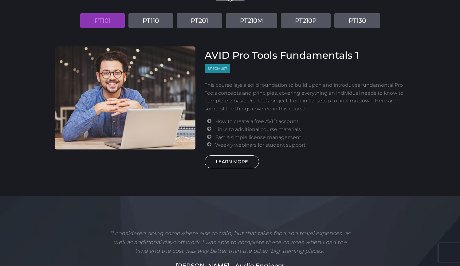 The width and height of the screenshot is (460, 266). I want to click on a: PT201, so click(200, 21).